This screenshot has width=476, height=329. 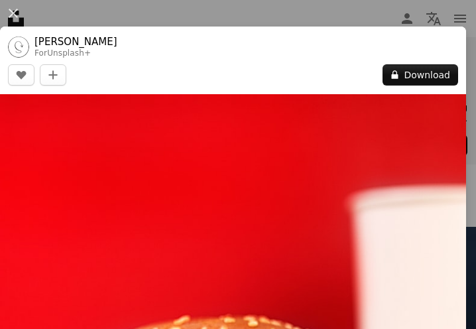 I want to click on a: Go to María Sainz Cabezalí's profile, so click(x=19, y=47).